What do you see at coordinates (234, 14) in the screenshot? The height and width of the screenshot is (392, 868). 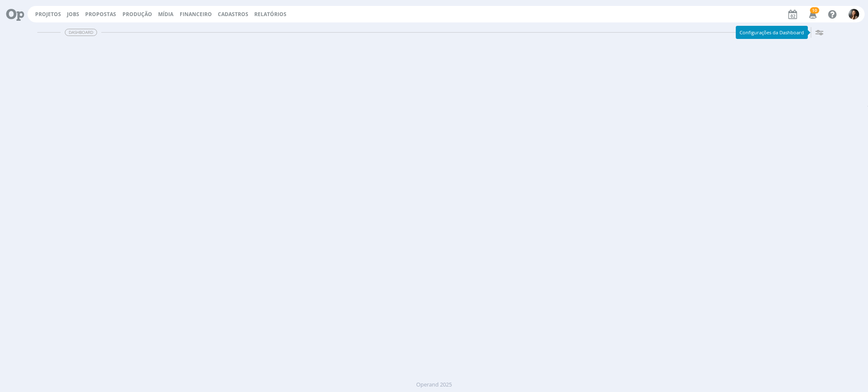 I see `button: Cadastros` at bounding box center [234, 14].